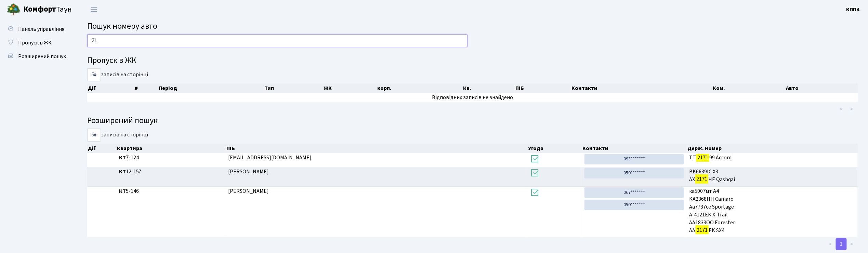 This screenshot has width=868, height=253. I want to click on th: Квартира, so click(171, 149).